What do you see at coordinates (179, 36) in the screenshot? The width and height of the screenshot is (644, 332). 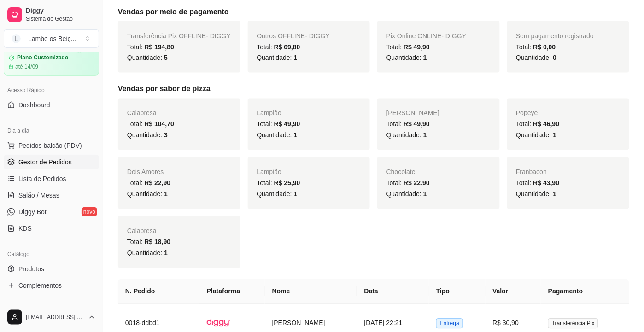 I see `span: Transferência Pix OFFLINE - DIGGY` at bounding box center [179, 36].